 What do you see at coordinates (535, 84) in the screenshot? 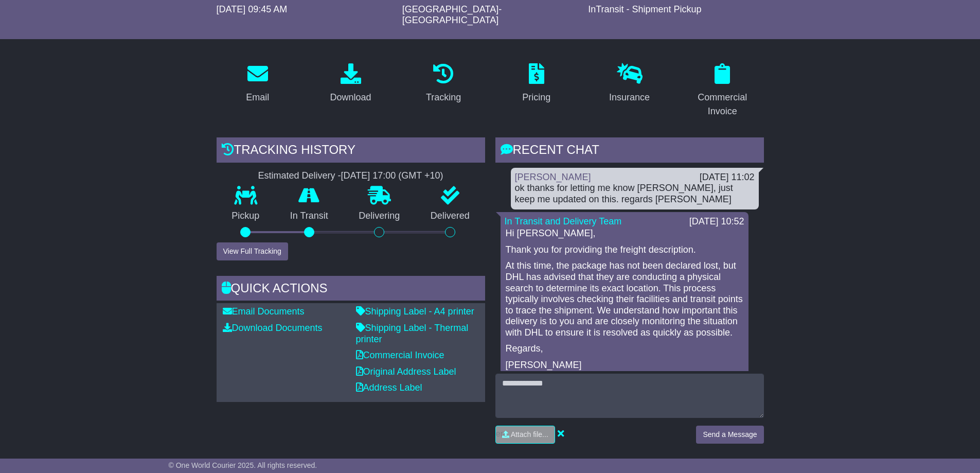
I see `a: Pricing` at bounding box center [535, 84].